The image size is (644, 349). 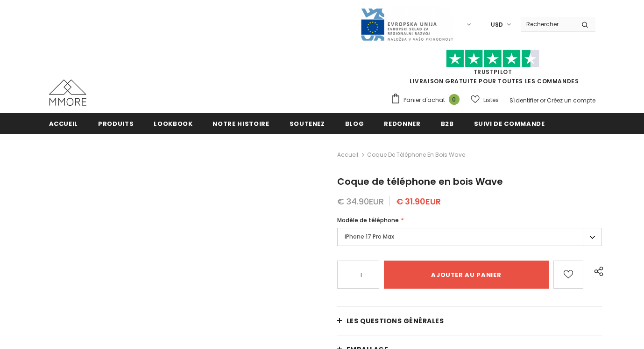 What do you see at coordinates (523, 100) in the screenshot?
I see `a: S'identifier` at bounding box center [523, 100].